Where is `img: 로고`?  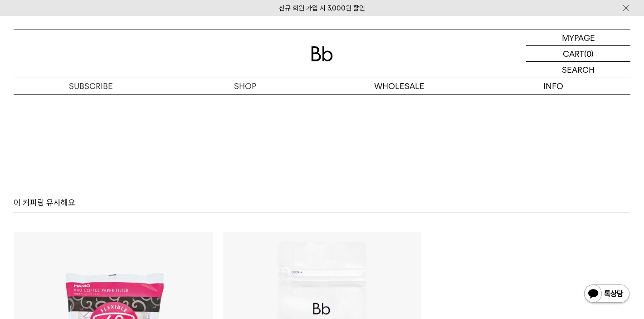
img: 로고 is located at coordinates (322, 53).